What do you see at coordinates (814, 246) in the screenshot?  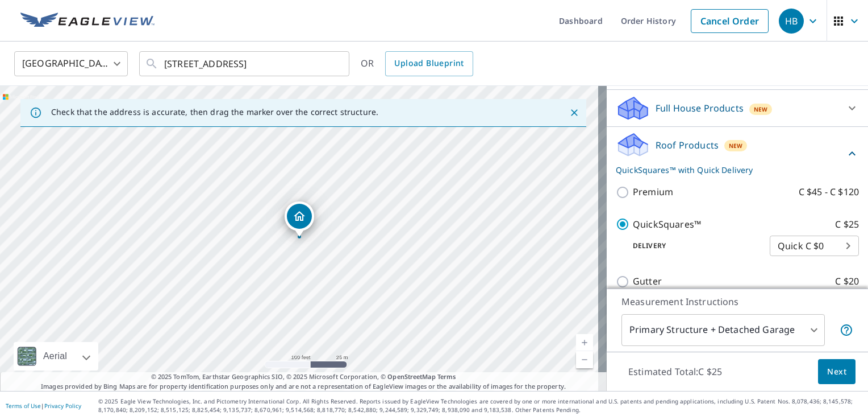 I see `div: Quick C $0` at bounding box center [814, 246].